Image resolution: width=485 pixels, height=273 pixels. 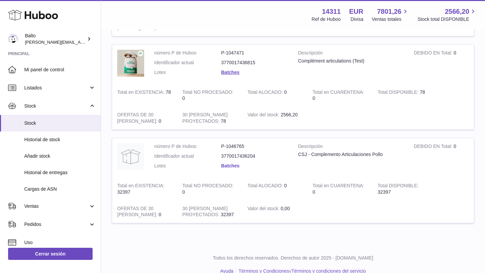 What do you see at coordinates (13, 39) in the screenshot?
I see `img: dani@balto.fr` at bounding box center [13, 39].